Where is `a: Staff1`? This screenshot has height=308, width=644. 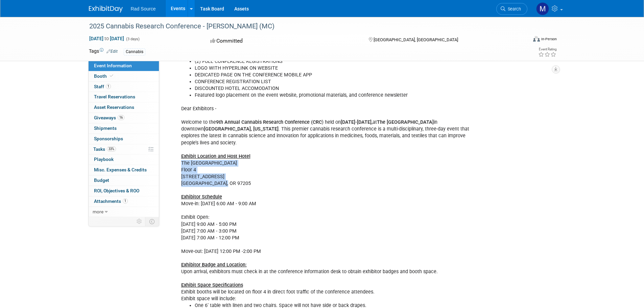 a: Staff1 is located at coordinates (124, 87).